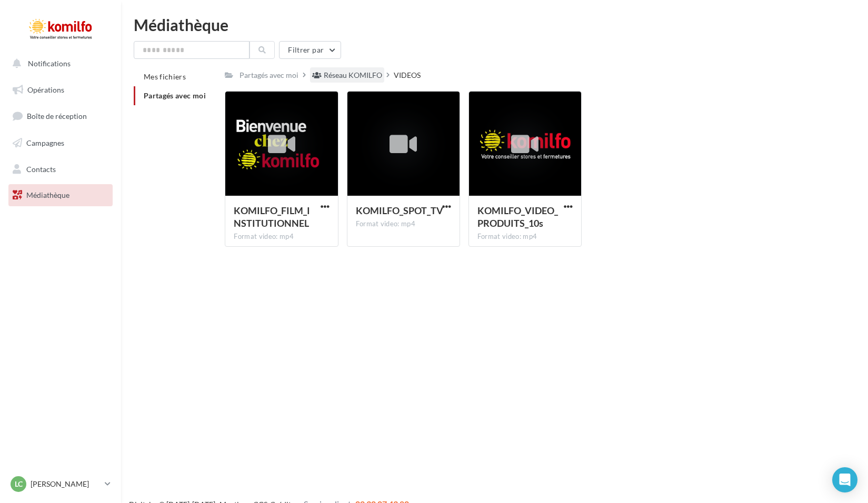 Image resolution: width=868 pixels, height=503 pixels. Describe the element at coordinates (271, 216) in the screenshot. I see `span: KOMILFO_FILM_INSTITUTIONNEL` at that location.